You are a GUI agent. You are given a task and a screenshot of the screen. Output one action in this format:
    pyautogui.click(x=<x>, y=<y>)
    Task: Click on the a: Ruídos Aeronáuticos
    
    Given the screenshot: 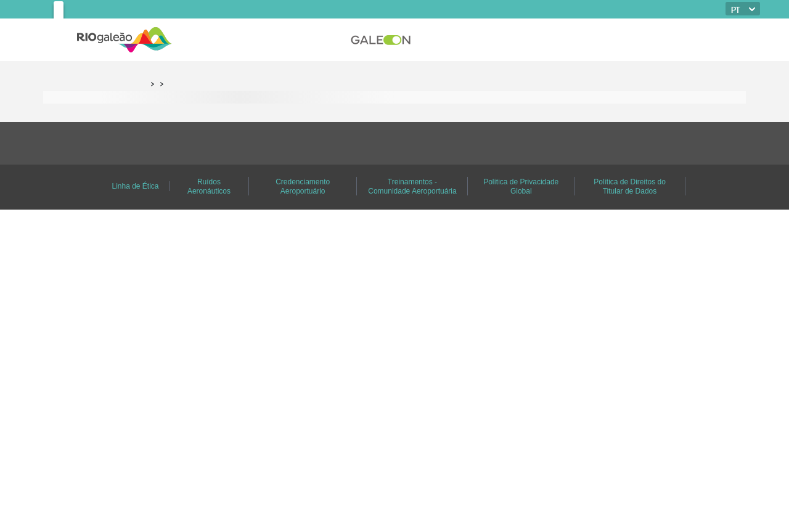 What is the action you would take?
    pyautogui.click(x=209, y=186)
    